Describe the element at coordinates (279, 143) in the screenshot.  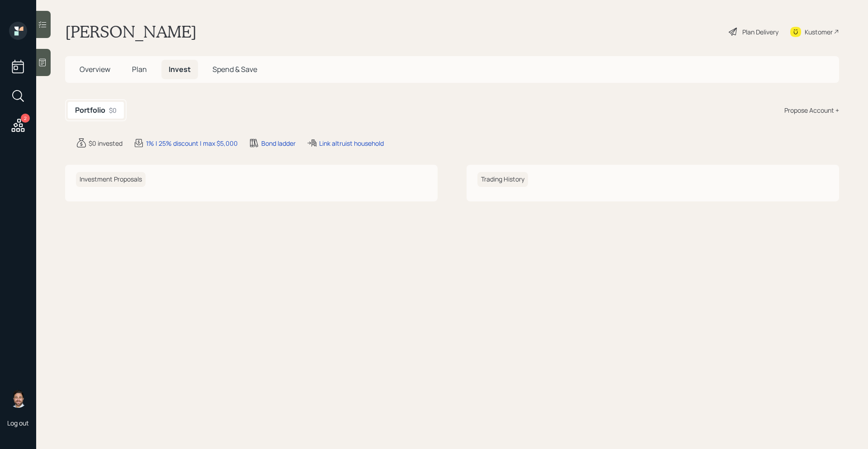
I see `div: Bond ladder` at that location.